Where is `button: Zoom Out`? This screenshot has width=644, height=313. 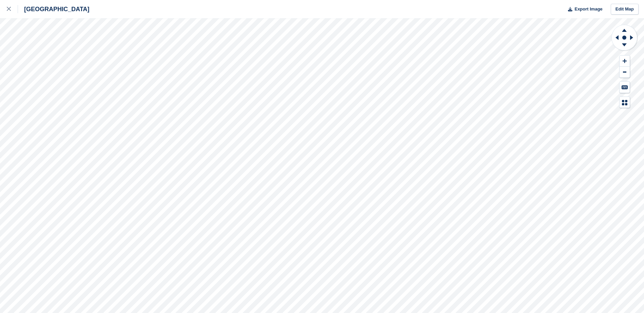 button: Zoom Out is located at coordinates (625, 72).